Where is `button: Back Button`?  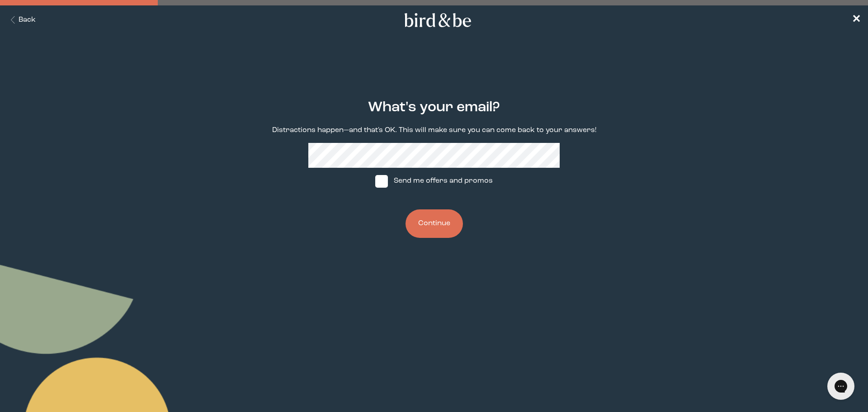
button: Back Button is located at coordinates (21, 20).